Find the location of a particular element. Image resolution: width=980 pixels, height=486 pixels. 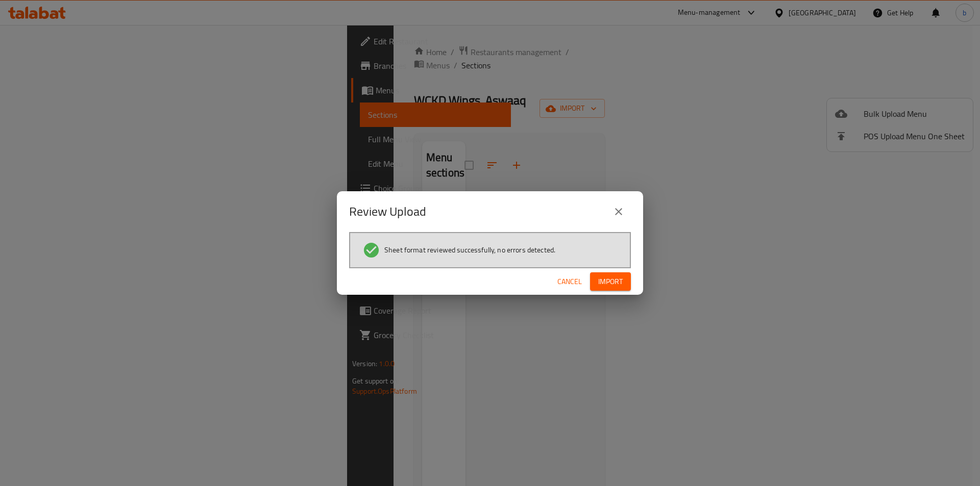

h2: Review Upload is located at coordinates (388, 212).